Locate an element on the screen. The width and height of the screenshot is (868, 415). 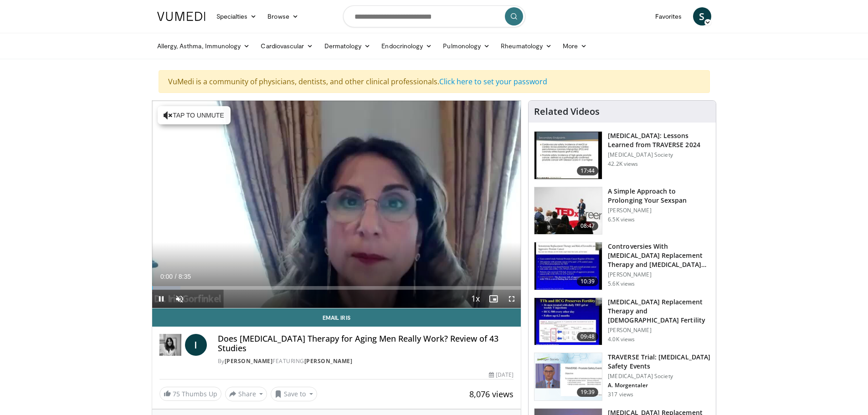
p: 42.2K views is located at coordinates (623, 164).